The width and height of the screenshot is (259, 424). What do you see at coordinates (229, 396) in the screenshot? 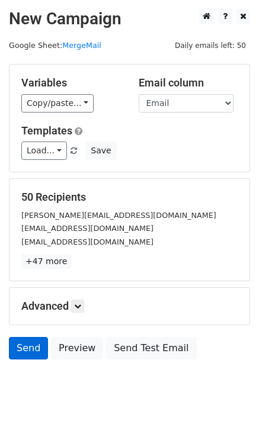
I see `div: Chat Widget` at bounding box center [229, 396].